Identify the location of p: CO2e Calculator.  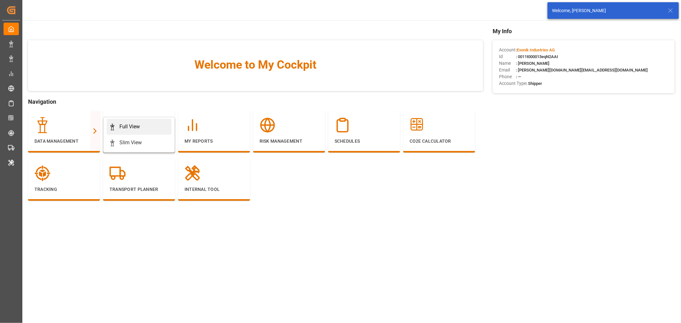
(439, 141).